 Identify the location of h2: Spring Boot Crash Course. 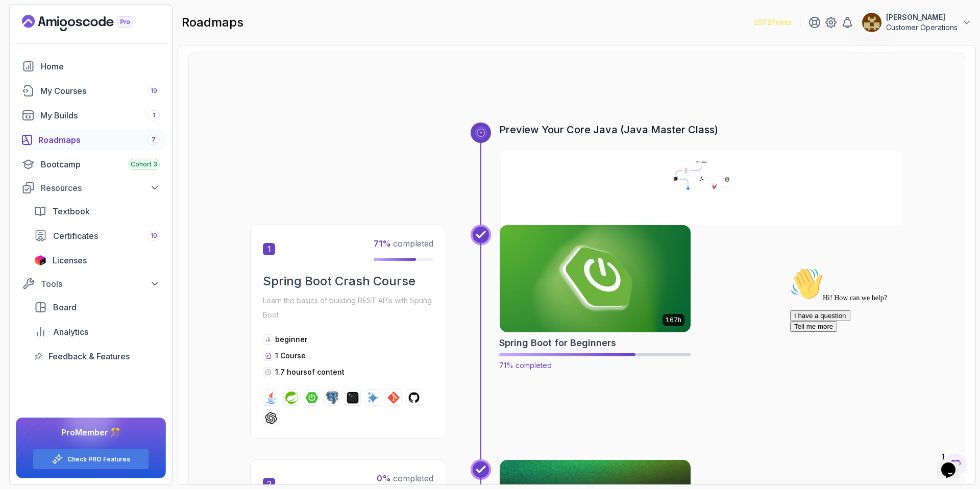
(348, 281).